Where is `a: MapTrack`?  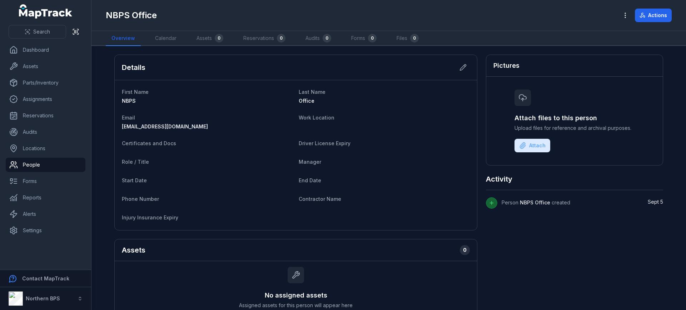 a: MapTrack is located at coordinates (46, 11).